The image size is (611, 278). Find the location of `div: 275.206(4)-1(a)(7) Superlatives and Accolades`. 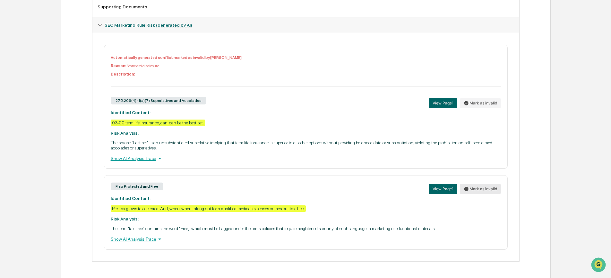

div: 275.206(4)-1(a)(7) Superlatives and Accolades is located at coordinates (159, 100).